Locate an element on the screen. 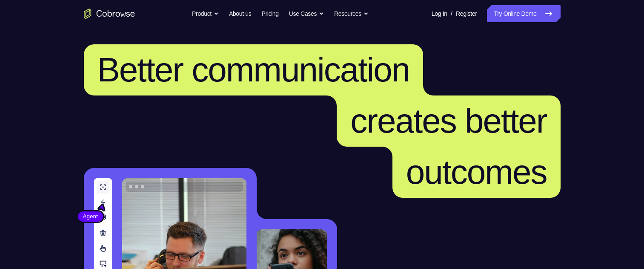  button: Use Cases is located at coordinates (306, 14).